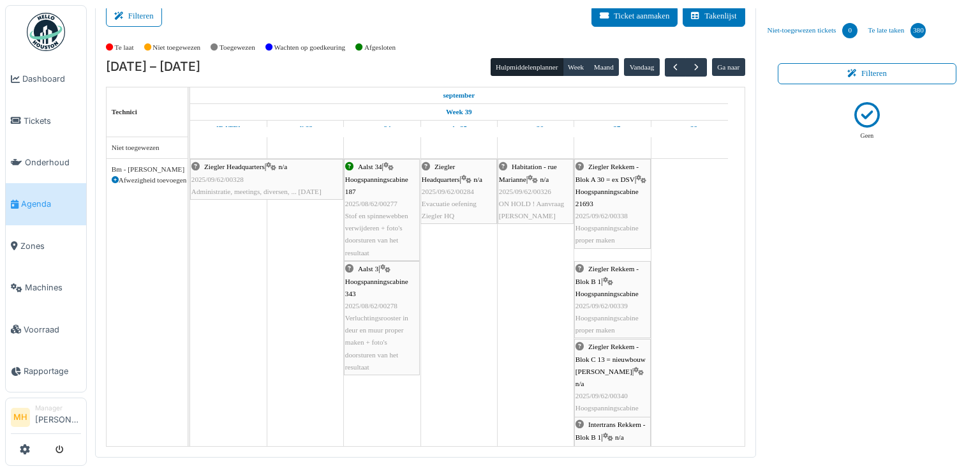 Image resolution: width=980 pixels, height=471 pixels. I want to click on span: Evacuatie oefening Ziegler HQ, so click(449, 210).